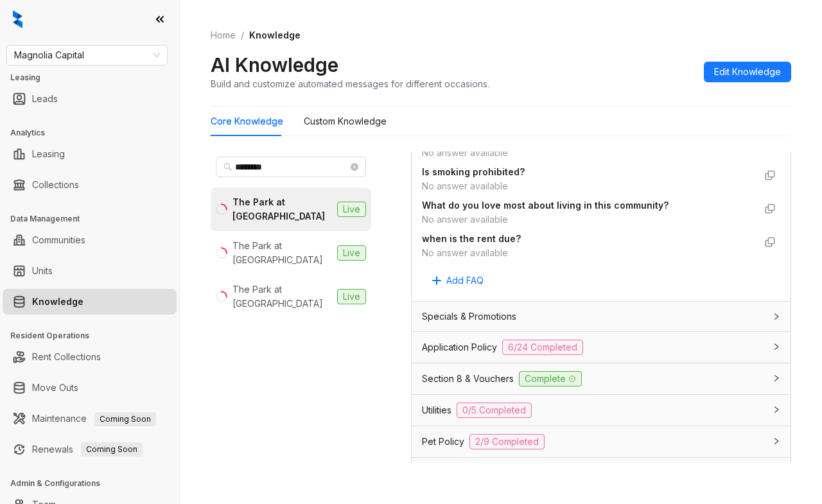 The width and height of the screenshot is (822, 504). What do you see at coordinates (471, 238) in the screenshot?
I see `strong: when is the rent due?` at bounding box center [471, 238].